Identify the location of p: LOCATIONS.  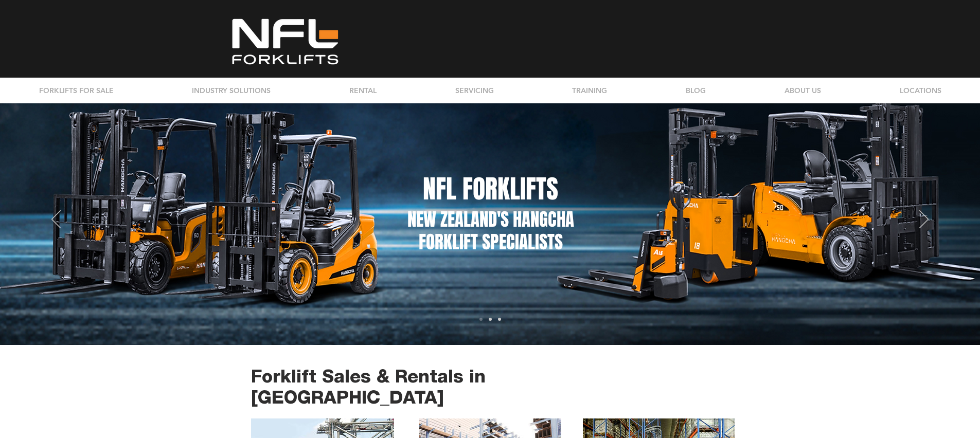
(920, 90).